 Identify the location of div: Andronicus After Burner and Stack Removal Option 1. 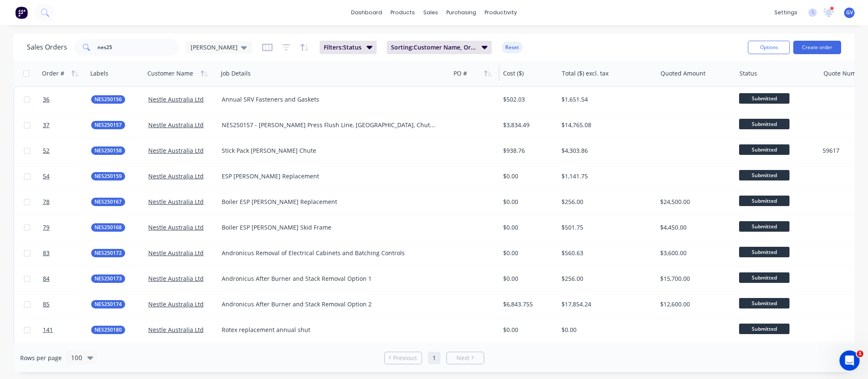
(329, 279).